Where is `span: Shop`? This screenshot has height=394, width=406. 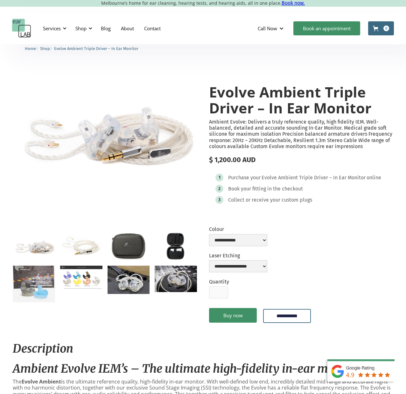
span: Shop is located at coordinates (45, 48).